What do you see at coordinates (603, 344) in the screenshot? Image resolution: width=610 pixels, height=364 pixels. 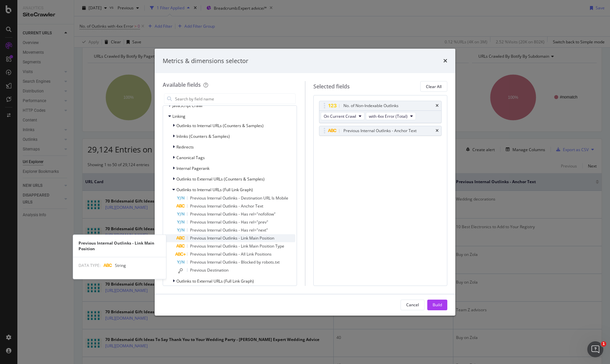 I see `span: 1` at bounding box center [603, 344].